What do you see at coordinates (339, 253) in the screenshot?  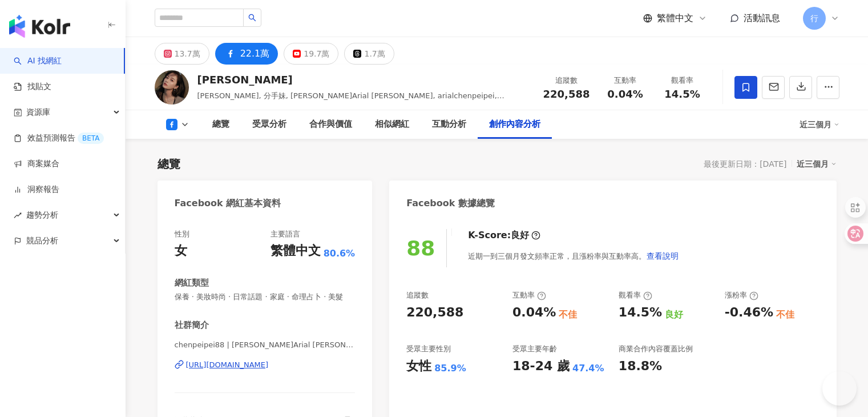 I see `span: 80.6%` at bounding box center [339, 253].